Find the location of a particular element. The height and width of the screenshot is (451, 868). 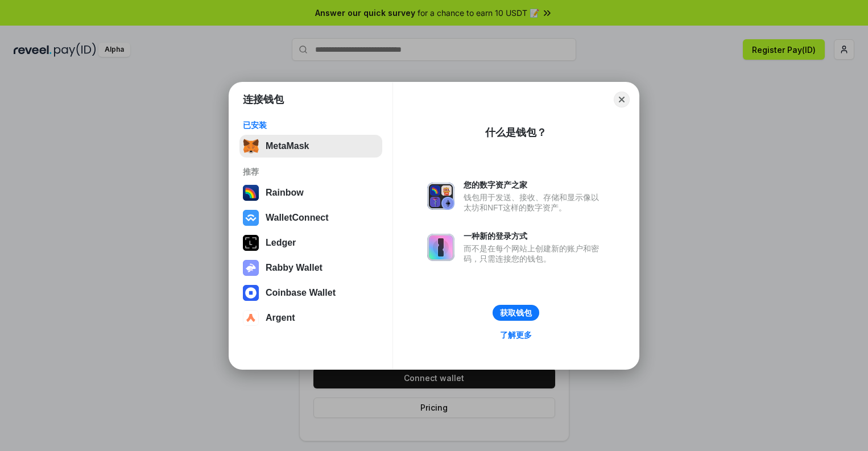

div: Rainbow is located at coordinates (284, 193).